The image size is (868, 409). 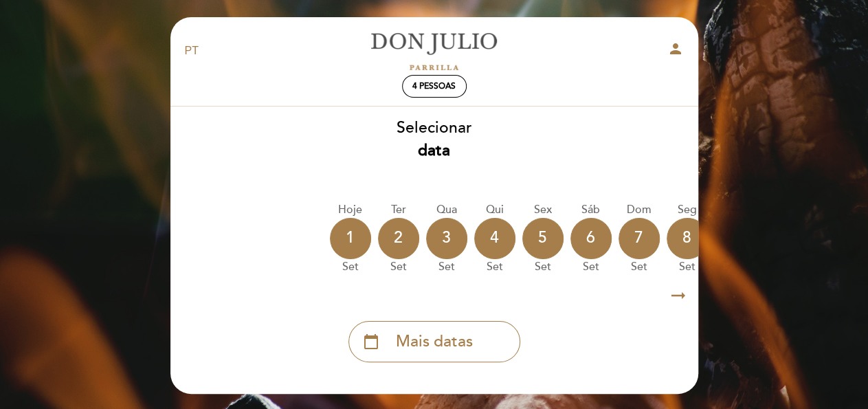 What do you see at coordinates (434, 140) in the screenshot?
I see `div: Selecionar` at bounding box center [434, 140].